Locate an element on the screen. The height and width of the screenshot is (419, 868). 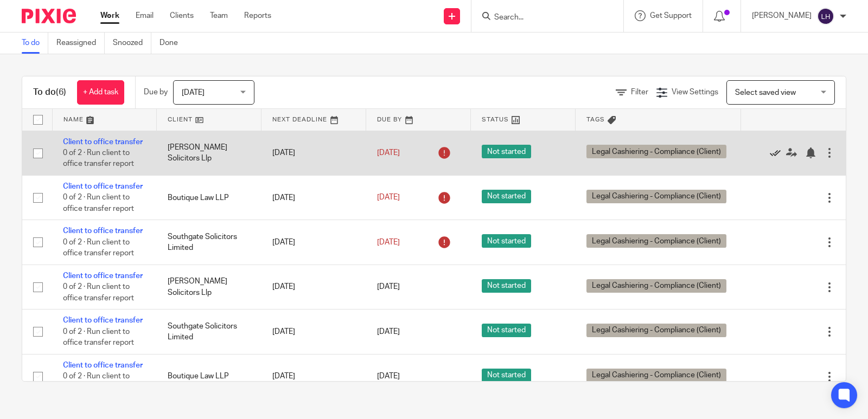
a: To do is located at coordinates (35, 43).